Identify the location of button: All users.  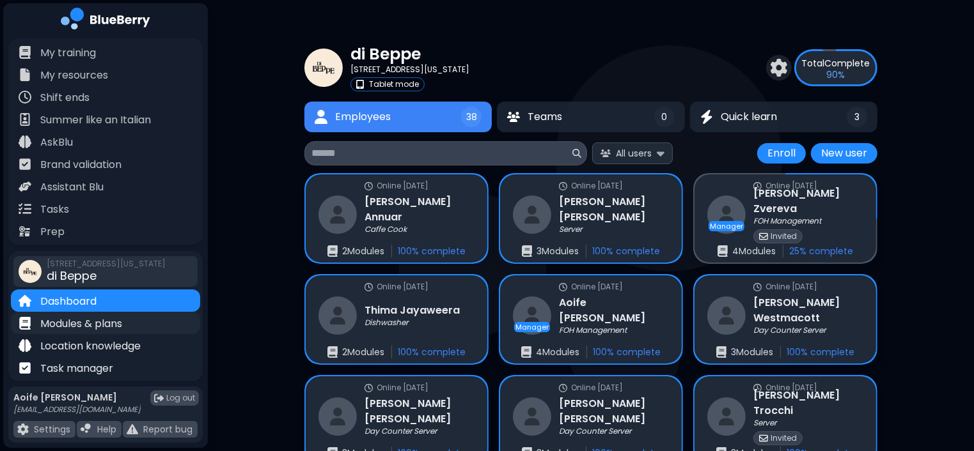
(632, 153).